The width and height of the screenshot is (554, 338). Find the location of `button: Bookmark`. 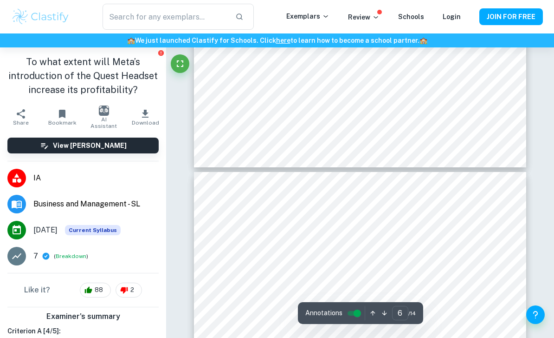

button: Bookmark is located at coordinates (63, 117).